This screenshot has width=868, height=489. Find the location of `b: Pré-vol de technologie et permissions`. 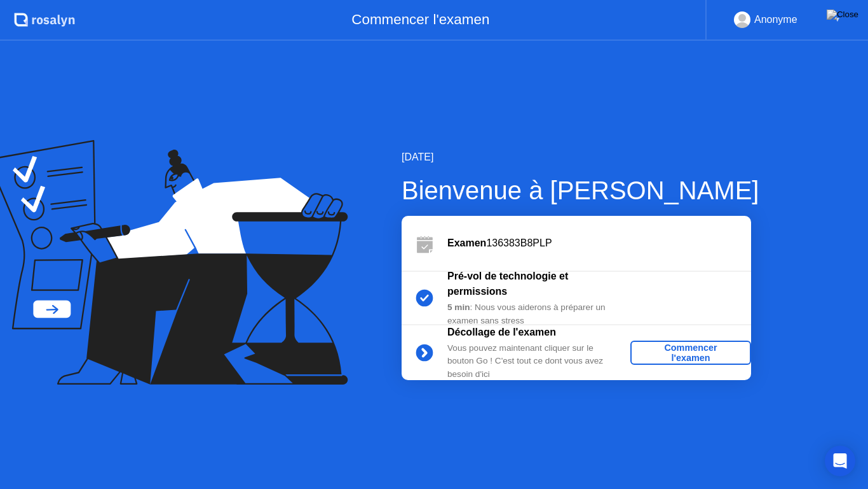

b: Pré-vol de technologie et permissions is located at coordinates (508, 283).